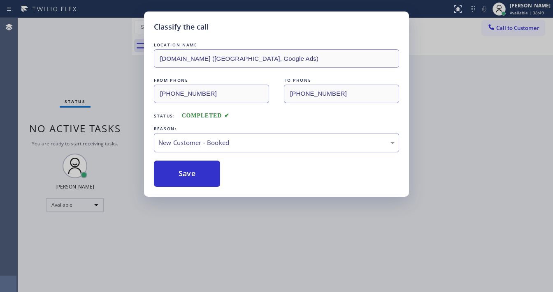 The image size is (553, 292). What do you see at coordinates (164, 116) in the screenshot?
I see `span: Status:` at bounding box center [164, 116].